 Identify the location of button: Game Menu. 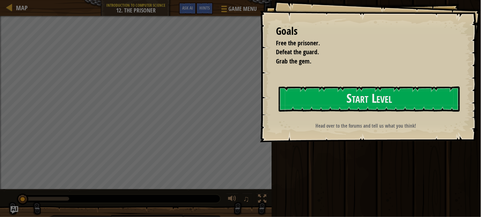
(238, 10).